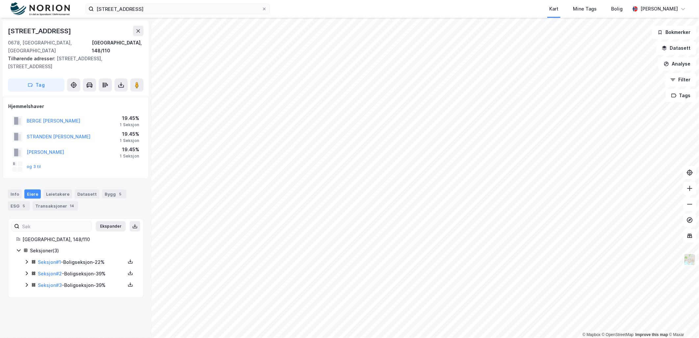 This screenshot has height=338, width=699. I want to click on a: Seksjon#3, so click(50, 285).